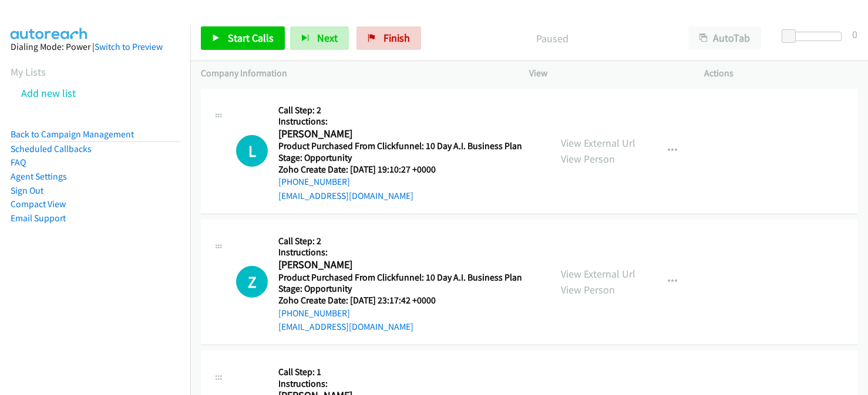  I want to click on a: Sign Out, so click(27, 190).